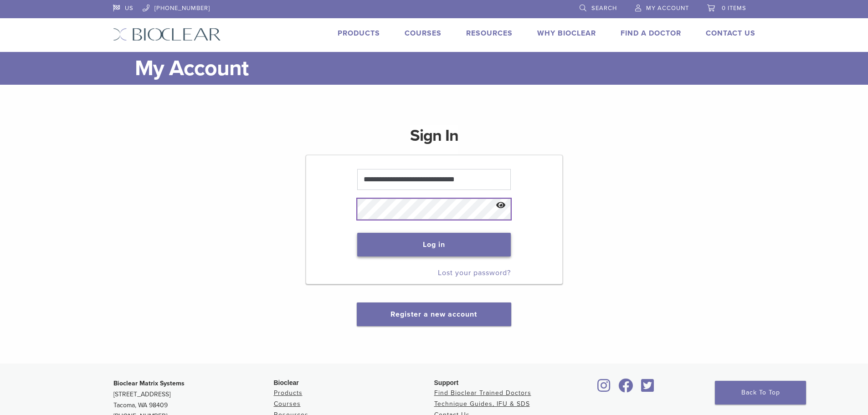  Describe the element at coordinates (474, 273) in the screenshot. I see `a: Lost your password?` at that location.